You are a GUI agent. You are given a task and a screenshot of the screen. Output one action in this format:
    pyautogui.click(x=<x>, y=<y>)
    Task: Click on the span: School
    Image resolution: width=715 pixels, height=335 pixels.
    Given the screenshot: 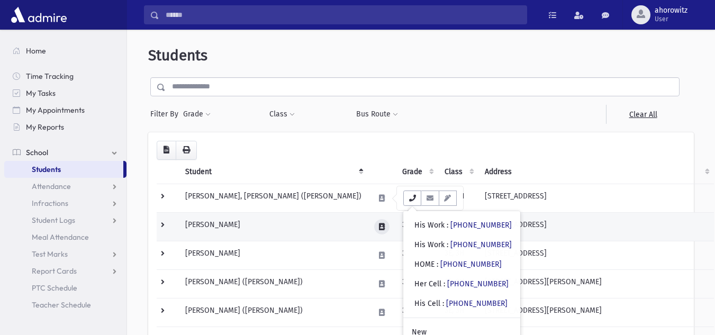 What is the action you would take?
    pyautogui.click(x=37, y=152)
    